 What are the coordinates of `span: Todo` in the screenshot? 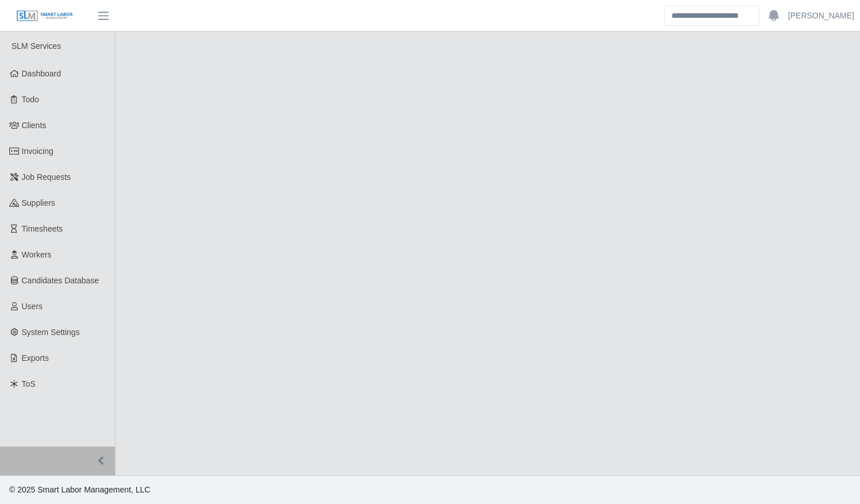 It's located at (31, 99).